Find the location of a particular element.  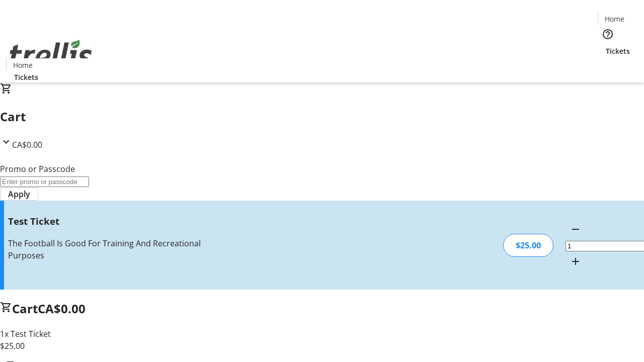

div: $25.00 is located at coordinates (528, 246).